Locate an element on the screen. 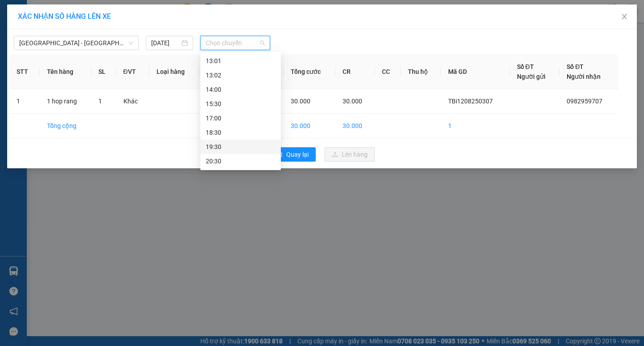 Image resolution: width=644 pixels, height=346 pixels. th: STT is located at coordinates (24, 72).